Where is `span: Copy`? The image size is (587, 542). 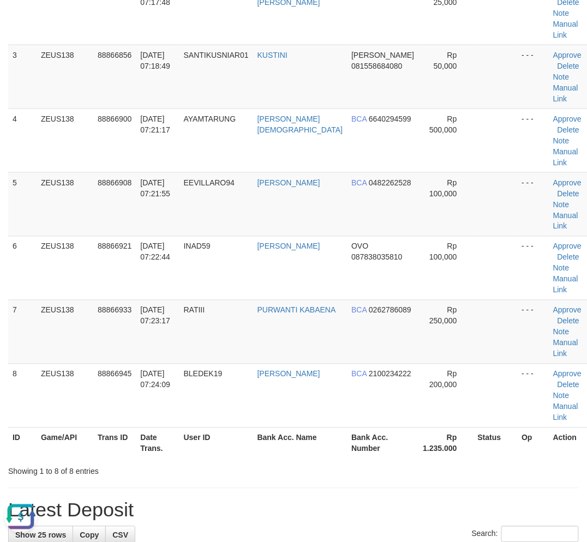 span: Copy is located at coordinates (89, 536).